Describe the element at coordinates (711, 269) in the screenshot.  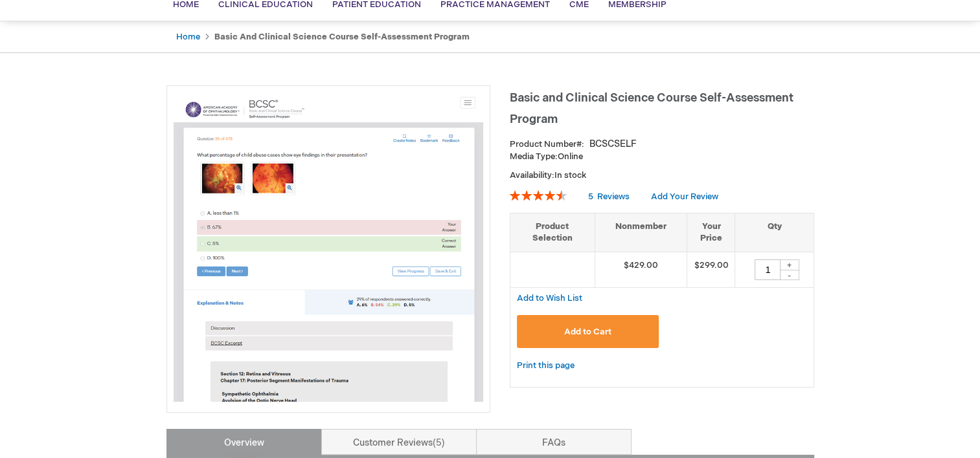
I see `td: $299.00` at that location.